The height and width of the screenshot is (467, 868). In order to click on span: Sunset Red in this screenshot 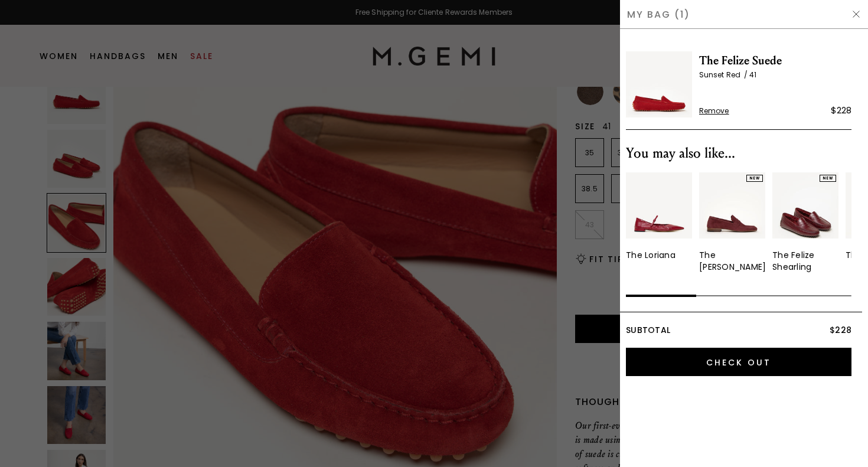, I will do `click(724, 74)`.